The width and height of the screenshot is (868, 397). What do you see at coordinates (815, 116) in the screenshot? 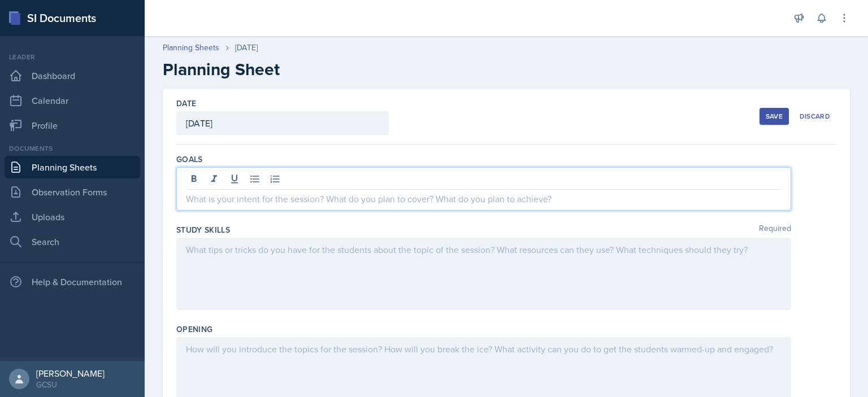
I see `button: Discard` at bounding box center [815, 116].